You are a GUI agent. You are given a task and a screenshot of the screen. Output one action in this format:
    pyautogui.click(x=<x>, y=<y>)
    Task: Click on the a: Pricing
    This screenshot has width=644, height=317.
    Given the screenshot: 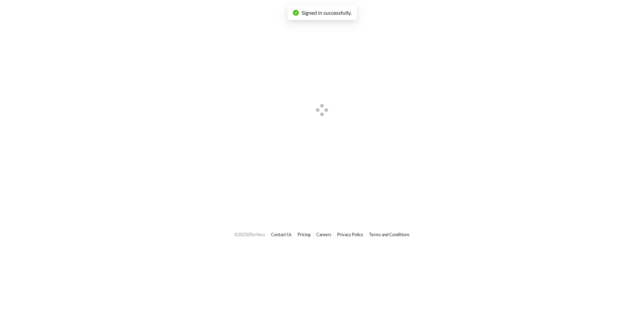 What is the action you would take?
    pyautogui.click(x=304, y=234)
    